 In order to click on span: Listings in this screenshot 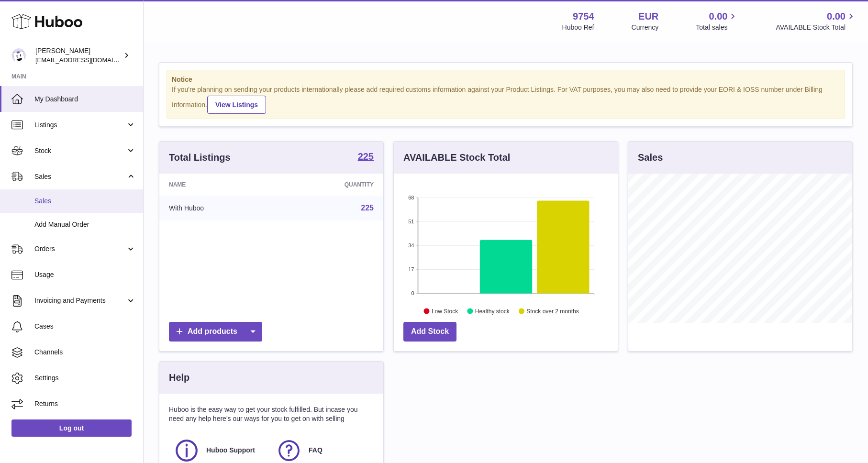, I will do `click(80, 125)`.